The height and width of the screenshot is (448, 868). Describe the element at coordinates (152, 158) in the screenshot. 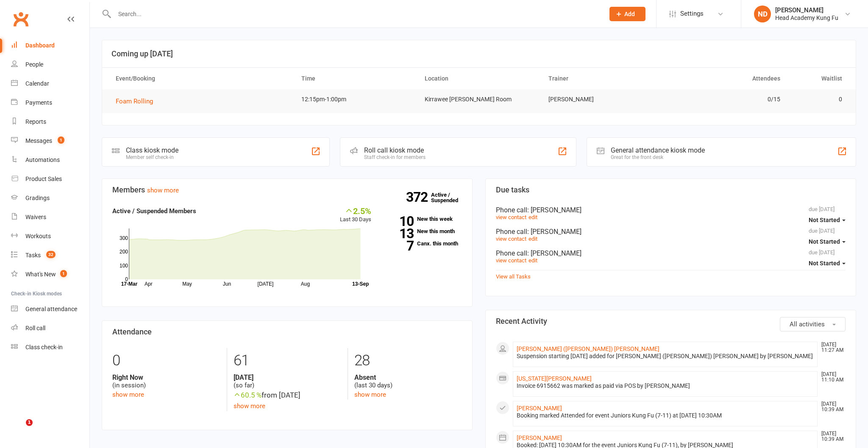

I see `div: Member self check-in` at that location.